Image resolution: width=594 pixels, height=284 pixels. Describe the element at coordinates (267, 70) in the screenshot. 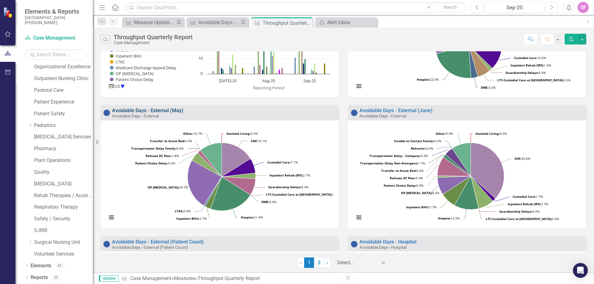

I see `g: Inpatient BHU, bar series 10 of 22 with 3 bars.` at that location.